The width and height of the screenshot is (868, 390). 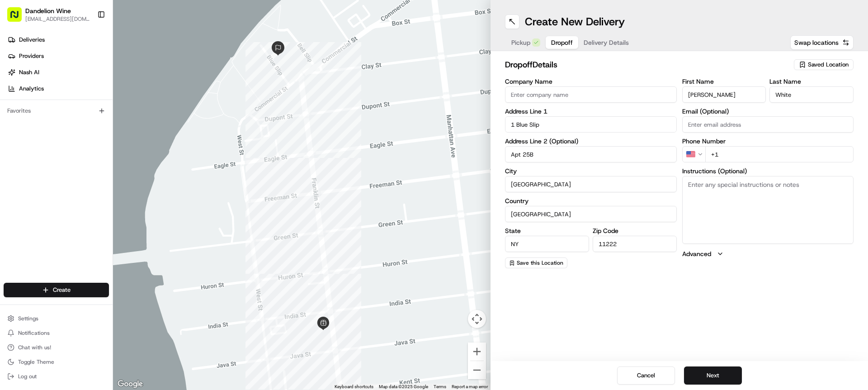 What do you see at coordinates (828, 65) in the screenshot?
I see `span: Saved Location` at bounding box center [828, 65].